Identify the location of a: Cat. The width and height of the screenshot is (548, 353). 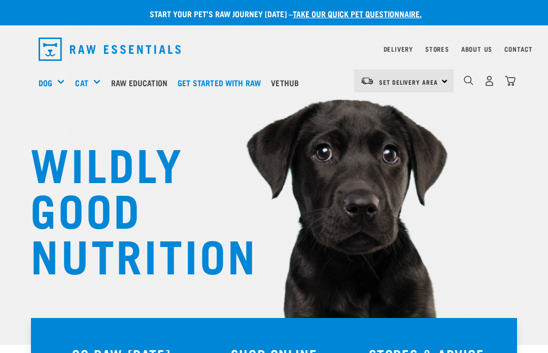
(81, 83).